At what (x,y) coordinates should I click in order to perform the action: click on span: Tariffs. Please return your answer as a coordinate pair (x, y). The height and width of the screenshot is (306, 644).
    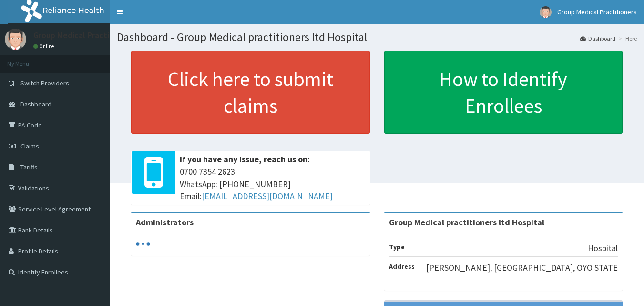
    Looking at the image, I should click on (29, 167).